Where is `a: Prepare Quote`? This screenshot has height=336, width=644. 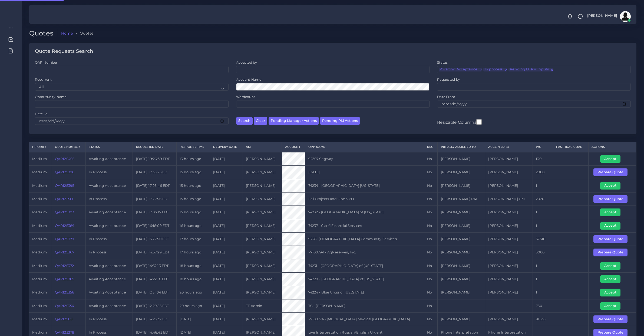
a: Prepare Quote is located at coordinates (612, 319).